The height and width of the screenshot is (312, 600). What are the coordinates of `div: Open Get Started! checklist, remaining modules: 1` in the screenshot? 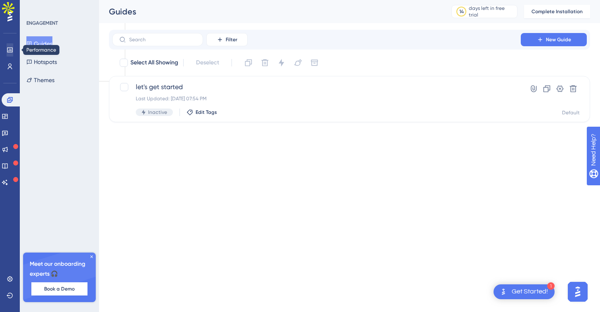 It's located at (524, 292).